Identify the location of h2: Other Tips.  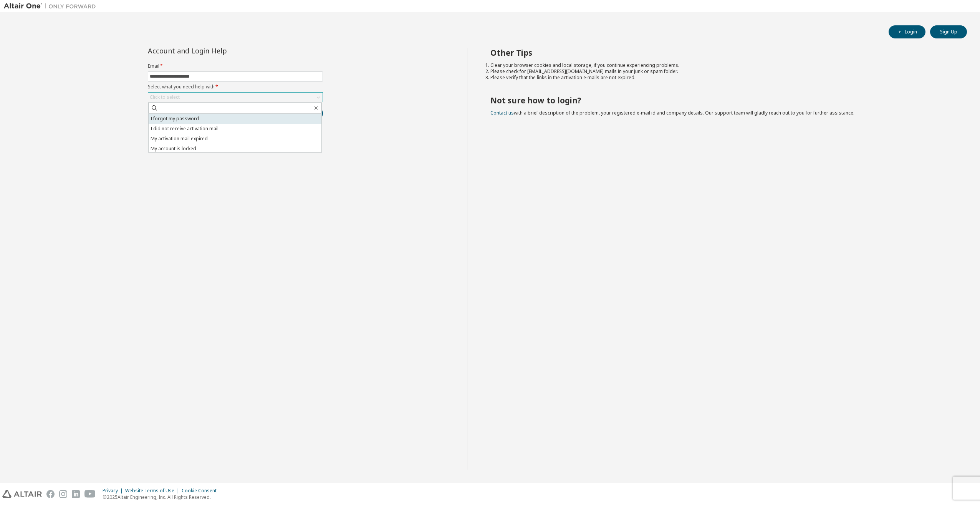
(722, 53).